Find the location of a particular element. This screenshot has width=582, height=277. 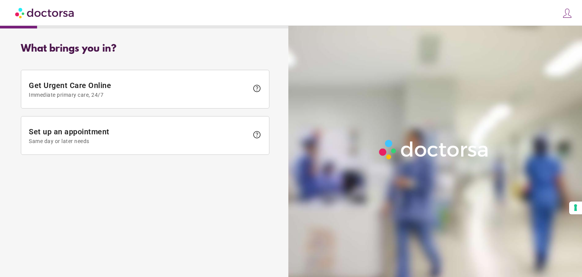

img: icons8-customer-100.png is located at coordinates (567, 13).